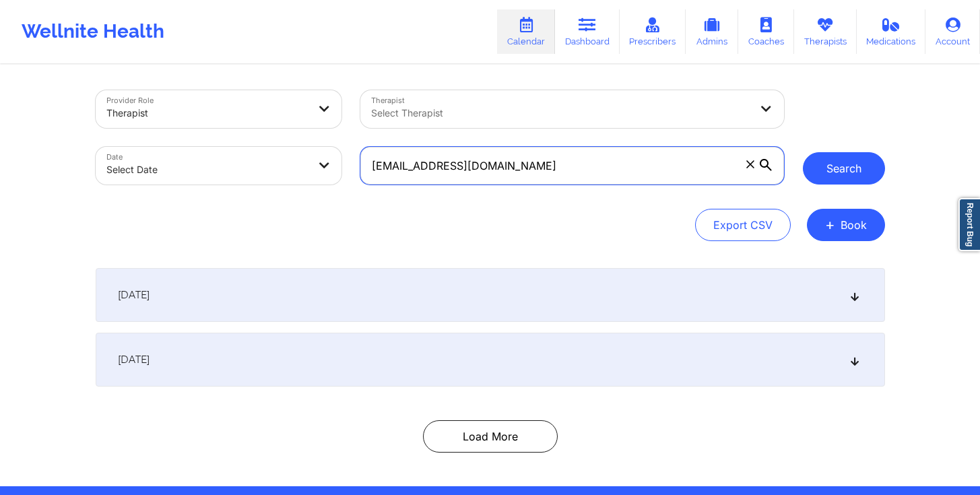 This screenshot has height=495, width=980. I want to click on div: Select Date, so click(208, 170).